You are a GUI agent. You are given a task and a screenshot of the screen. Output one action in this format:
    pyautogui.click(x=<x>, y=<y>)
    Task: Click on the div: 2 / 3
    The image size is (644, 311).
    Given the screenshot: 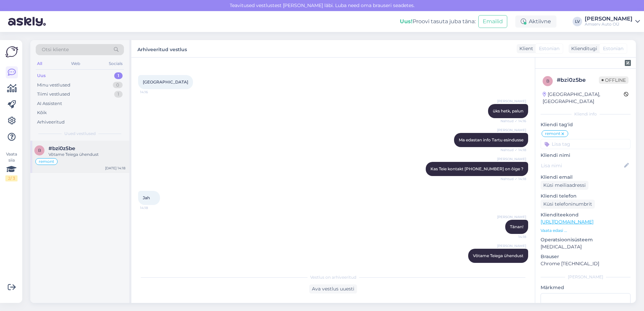 What is the action you would take?
    pyautogui.click(x=12, y=178)
    